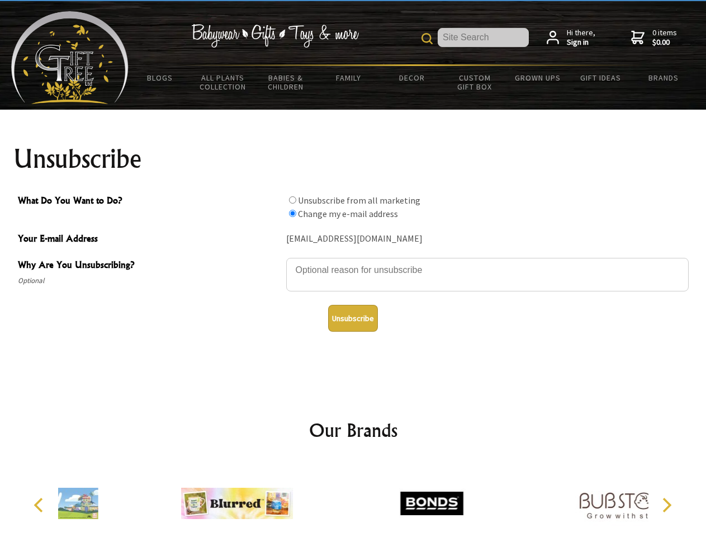  I want to click on strong: Sign in, so click(581, 42).